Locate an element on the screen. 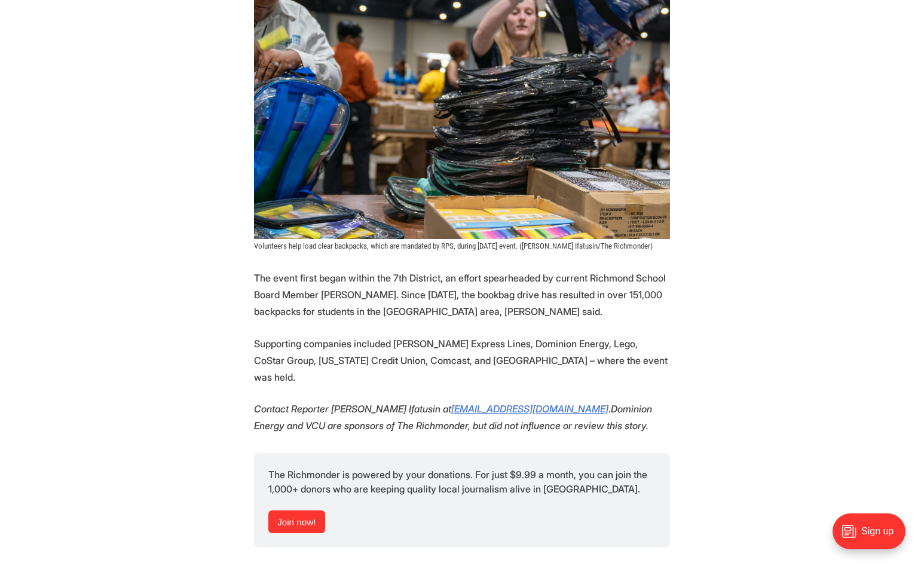 Image resolution: width=924 pixels, height=566 pixels. a: Join now! is located at coordinates (297, 522).